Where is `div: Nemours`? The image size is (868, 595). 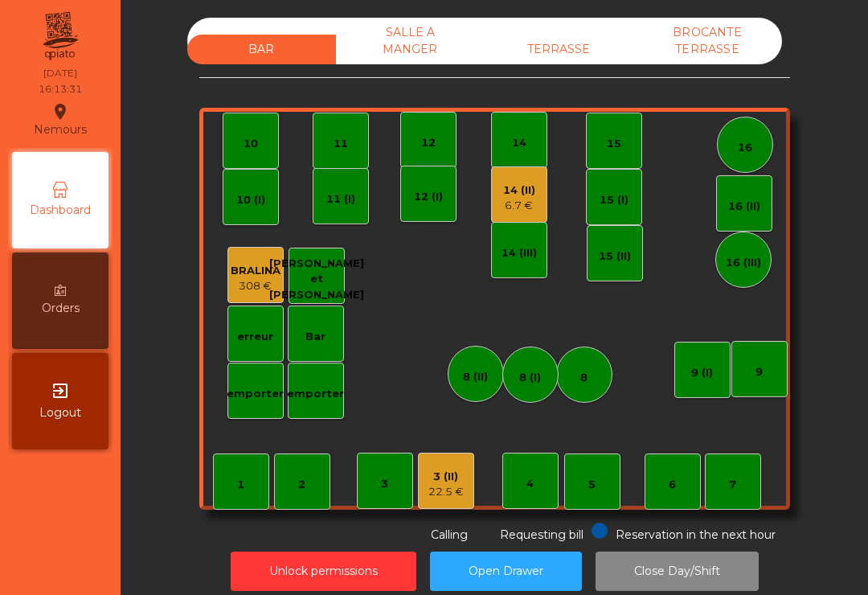 div: Nemours is located at coordinates (60, 120).